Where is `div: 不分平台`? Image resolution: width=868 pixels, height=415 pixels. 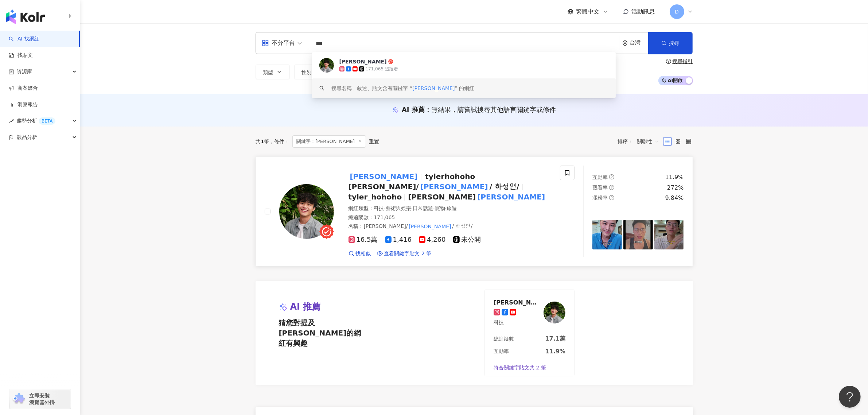 div: 不分平台 is located at coordinates (278, 43).